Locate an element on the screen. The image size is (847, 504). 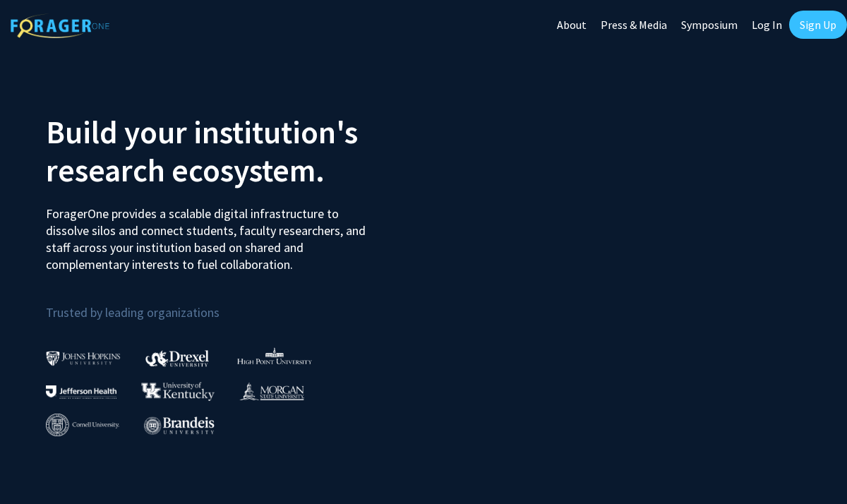
p: Trusted by leading organizations is located at coordinates (229, 303).